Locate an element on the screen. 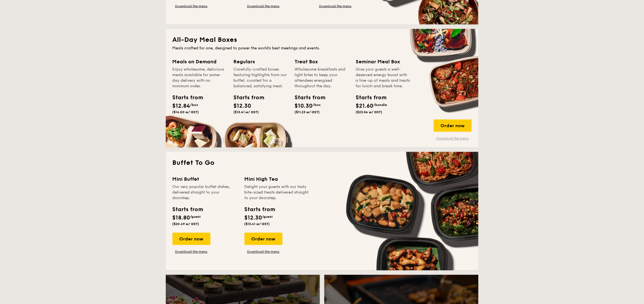  div: Meals on Demand is located at coordinates (200, 62).